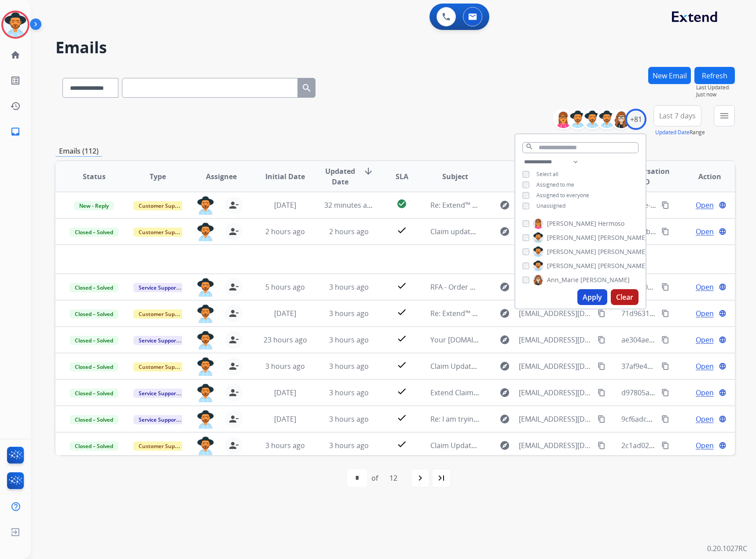 The height and width of the screenshot is (559, 756). Describe the element at coordinates (350, 205) in the screenshot. I see `span: 32 minutes ago` at that location.